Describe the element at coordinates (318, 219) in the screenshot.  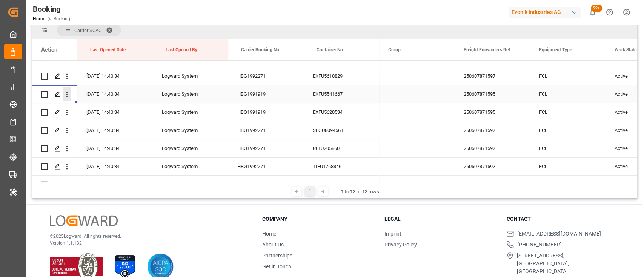
I see `h3: Company` at that location.